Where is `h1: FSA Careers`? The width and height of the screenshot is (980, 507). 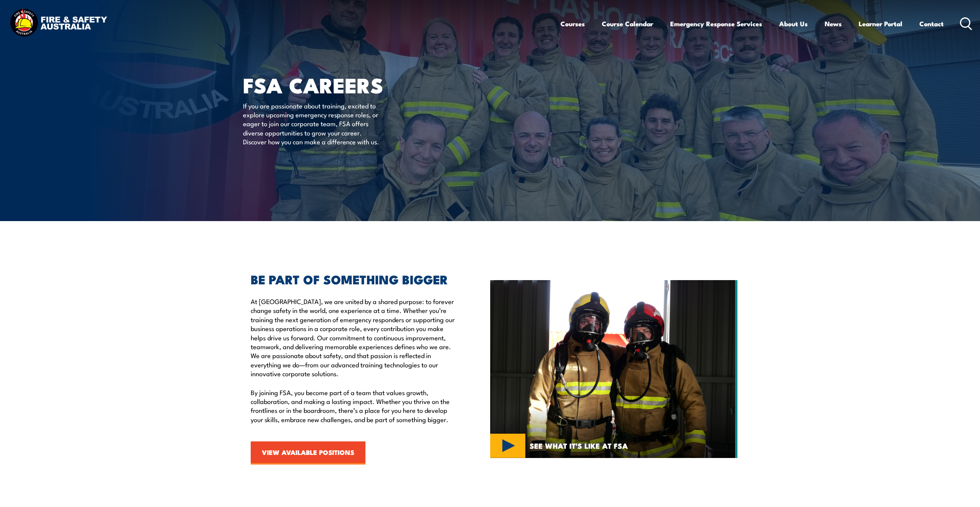 h1: FSA Careers is located at coordinates (338, 85).